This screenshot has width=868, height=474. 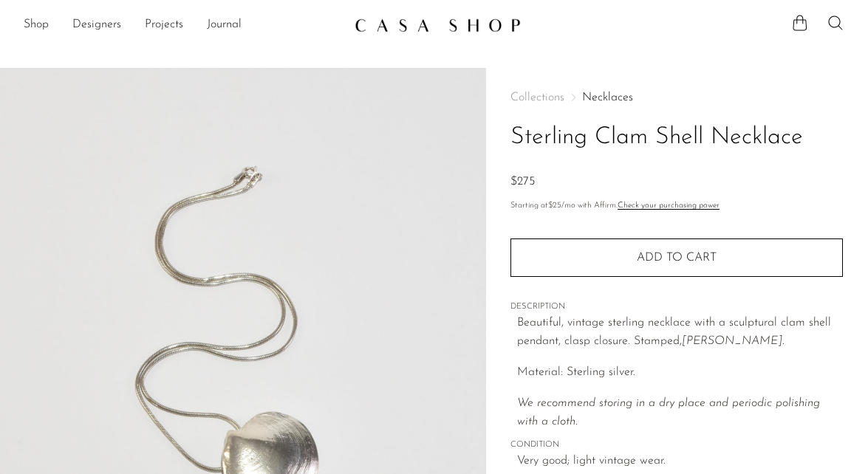 I want to click on span: $275, so click(x=522, y=181).